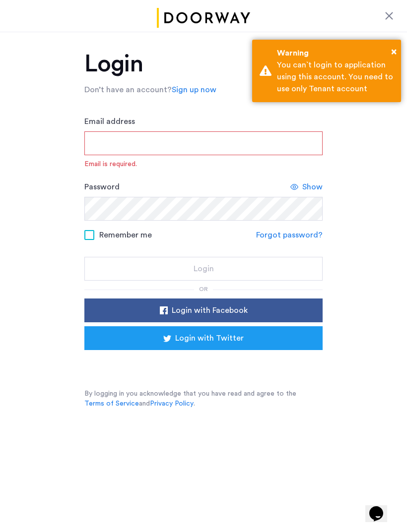 The image size is (407, 532). What do you see at coordinates (204, 269) in the screenshot?
I see `span: Login` at bounding box center [204, 269].